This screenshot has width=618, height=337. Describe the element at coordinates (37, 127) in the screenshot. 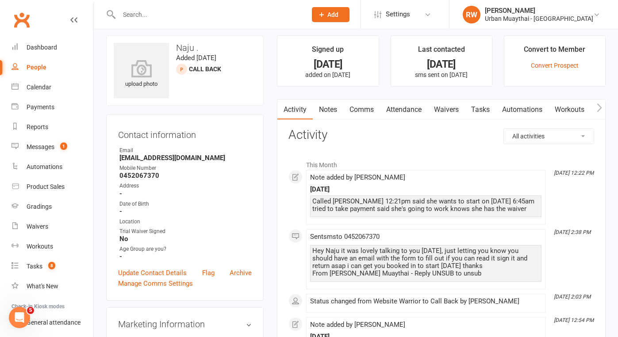

I see `div: Reports` at that location.